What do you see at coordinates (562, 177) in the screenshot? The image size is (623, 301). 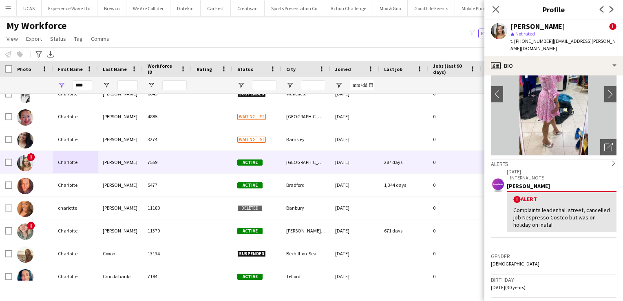 I see `p: – INTERNAL NOTE` at bounding box center [562, 177].